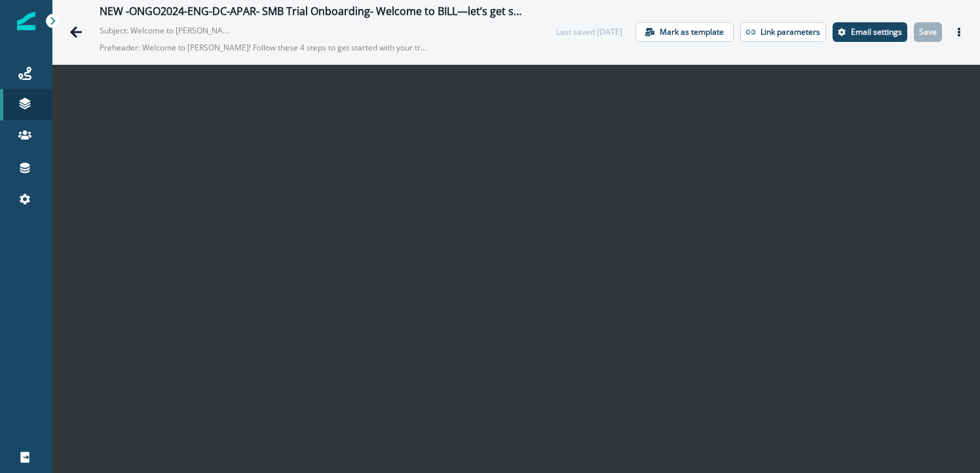 The image size is (980, 473). Describe the element at coordinates (928, 32) in the screenshot. I see `button: Save` at that location.